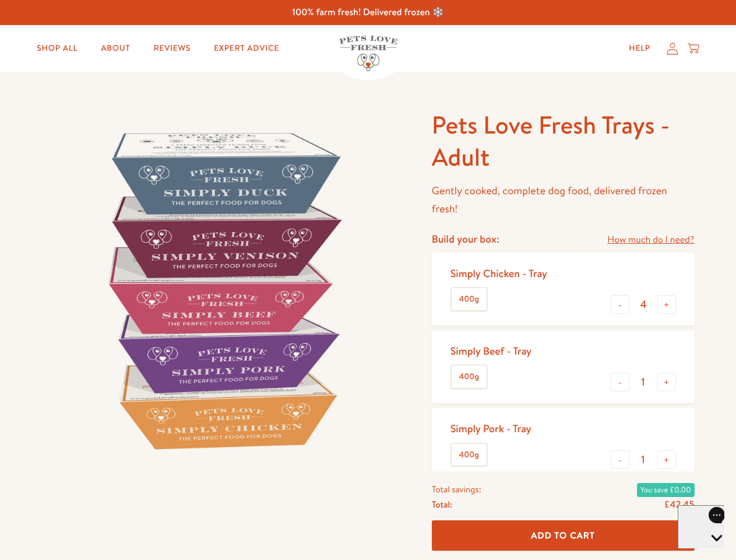  What do you see at coordinates (679, 504) in the screenshot?
I see `span: £42.45` at bounding box center [679, 504].